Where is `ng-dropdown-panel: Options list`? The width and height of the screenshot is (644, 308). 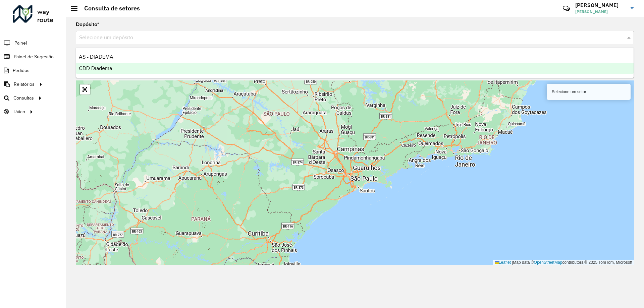 ng-dropdown-panel: Options list is located at coordinates (355, 63).